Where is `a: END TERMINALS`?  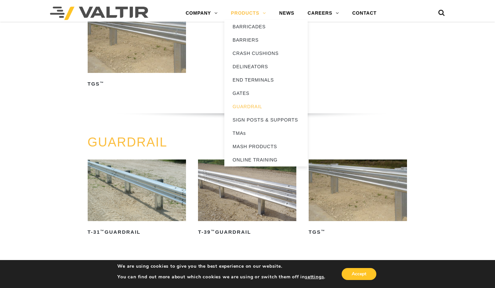
a: END TERMINALS is located at coordinates (266, 80).